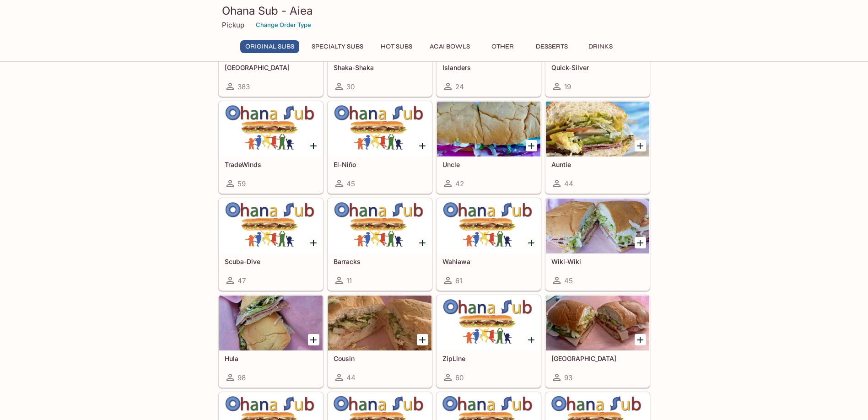 This screenshot has width=868, height=420. I want to click on a: Hula98, so click(271, 341).